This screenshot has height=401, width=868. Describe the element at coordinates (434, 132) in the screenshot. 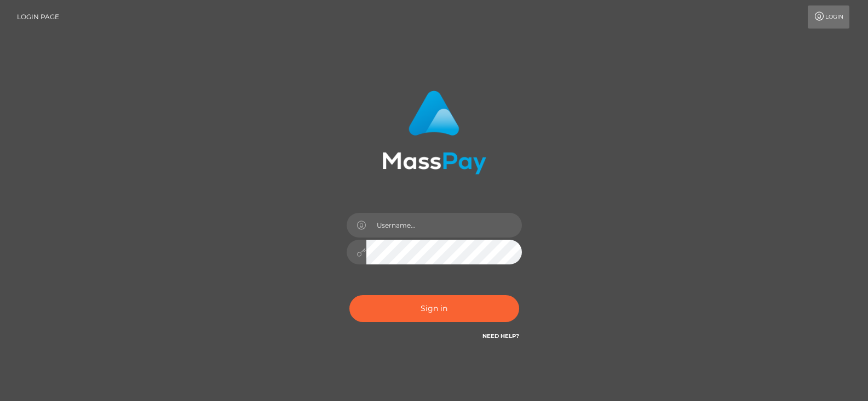

I see `img: MassPay Login` at that location.